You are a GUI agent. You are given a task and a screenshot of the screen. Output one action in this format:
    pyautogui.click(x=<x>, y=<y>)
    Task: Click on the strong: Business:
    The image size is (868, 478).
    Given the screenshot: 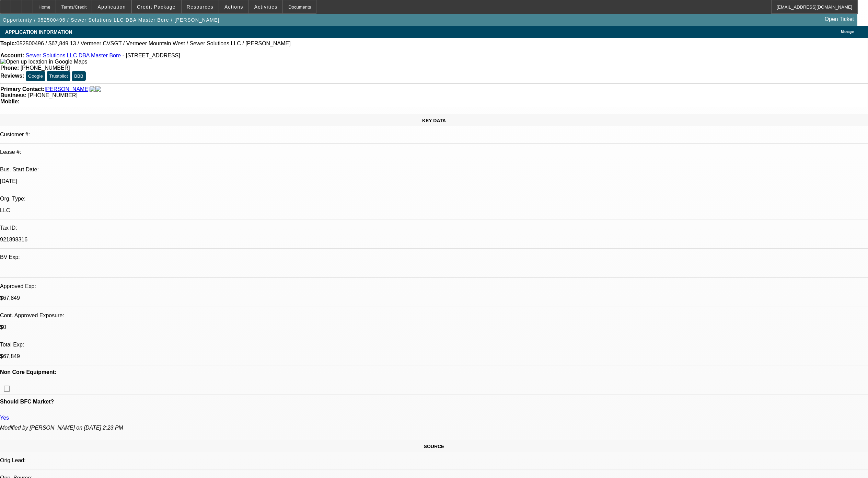 What is the action you would take?
    pyautogui.click(x=14, y=95)
    